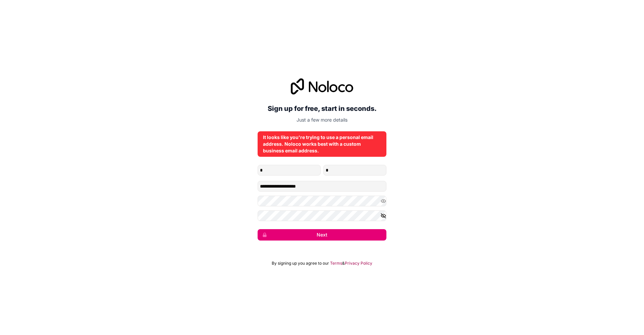 This screenshot has width=644, height=335. What do you see at coordinates (322, 215) in the screenshot?
I see `input: Confirm password` at bounding box center [322, 215].